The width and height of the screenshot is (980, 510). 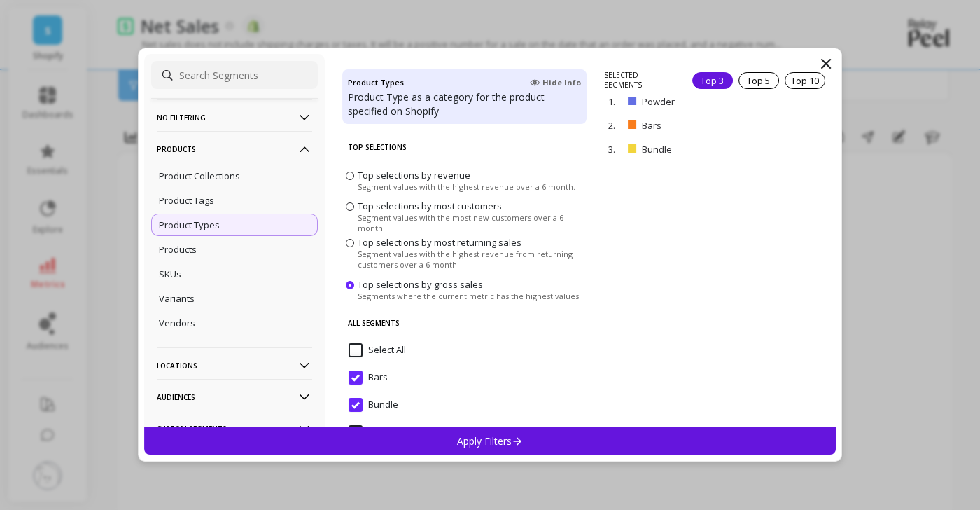 I want to click on span: Segment values with the highest revenue over a 6 month., so click(x=467, y=186).